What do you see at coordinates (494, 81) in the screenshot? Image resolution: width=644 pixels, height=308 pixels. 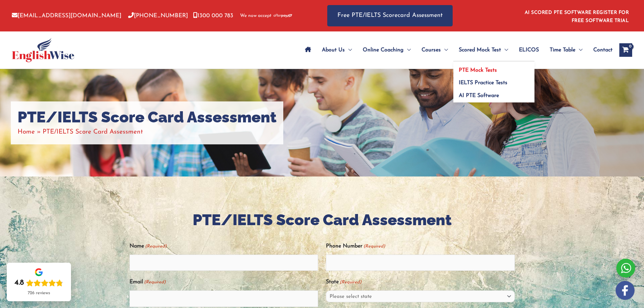 I see `a: IELTS Practice Tests` at bounding box center [494, 81].